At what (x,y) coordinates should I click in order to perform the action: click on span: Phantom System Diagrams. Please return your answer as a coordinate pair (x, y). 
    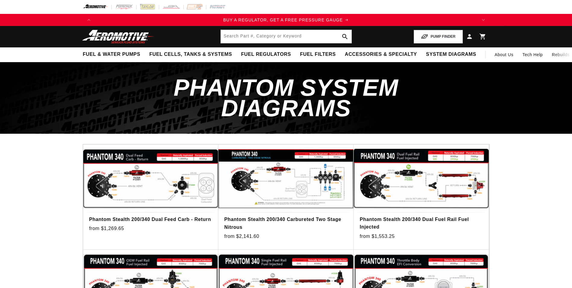
    Looking at the image, I should click on (286, 98).